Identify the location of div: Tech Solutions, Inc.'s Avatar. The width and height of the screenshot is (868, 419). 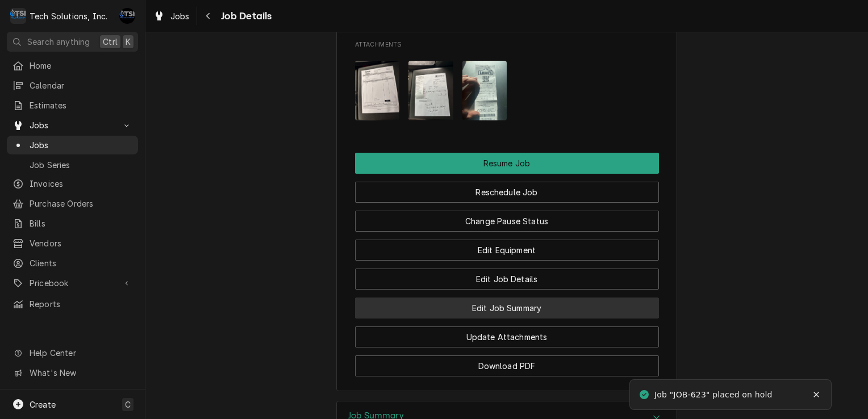
(18, 16).